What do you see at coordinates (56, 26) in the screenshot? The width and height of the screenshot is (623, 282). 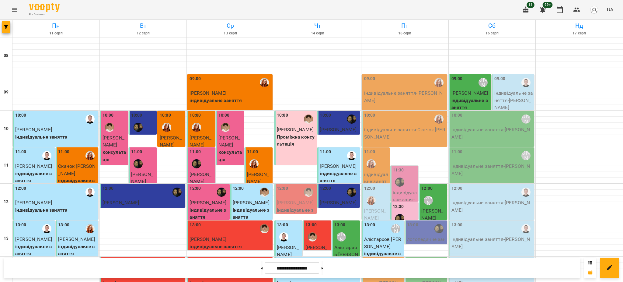 I see `h6: Пн` at bounding box center [56, 26].